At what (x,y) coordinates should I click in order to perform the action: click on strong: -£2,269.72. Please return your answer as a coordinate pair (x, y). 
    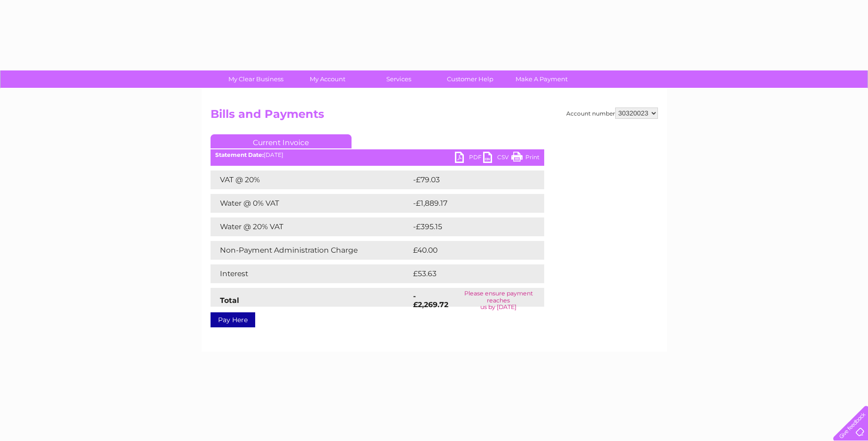
    Looking at the image, I should click on (431, 300).